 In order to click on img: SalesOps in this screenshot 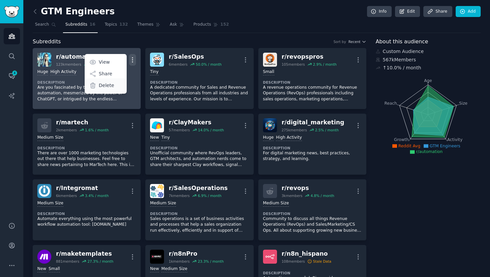, I will do `click(157, 60)`.